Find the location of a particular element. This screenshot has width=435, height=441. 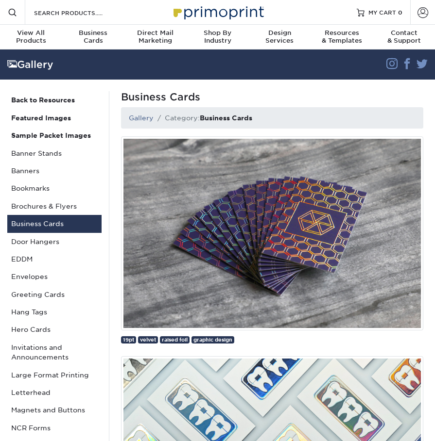

span: 0 is located at coordinates (400, 12).